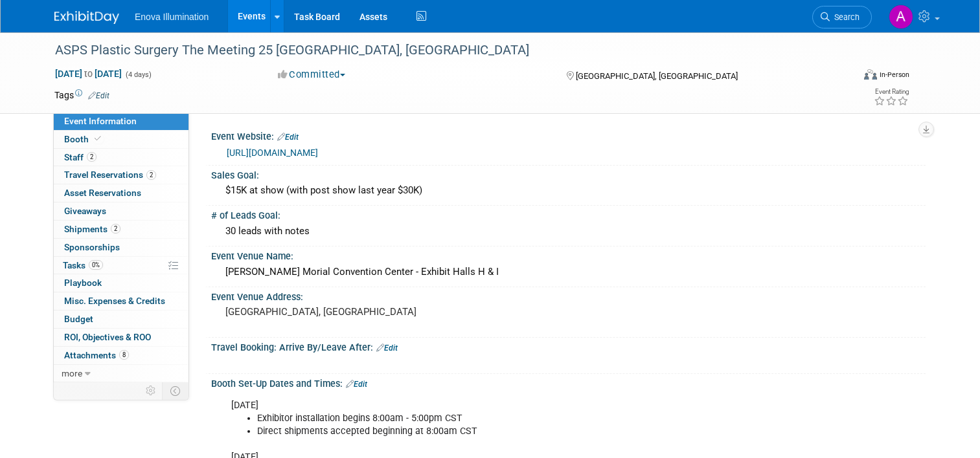  What do you see at coordinates (110, 175) in the screenshot?
I see `span: Travel Reservations` at bounding box center [110, 175].